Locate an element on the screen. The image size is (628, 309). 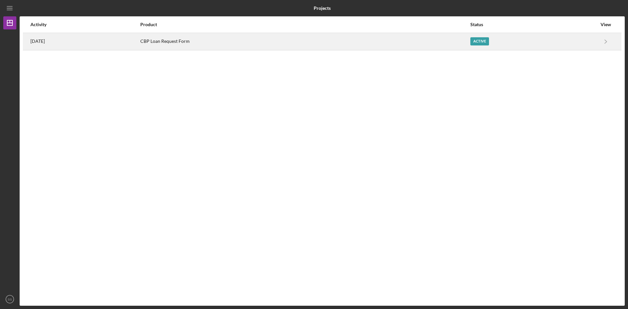
b: Projects is located at coordinates (322, 8).